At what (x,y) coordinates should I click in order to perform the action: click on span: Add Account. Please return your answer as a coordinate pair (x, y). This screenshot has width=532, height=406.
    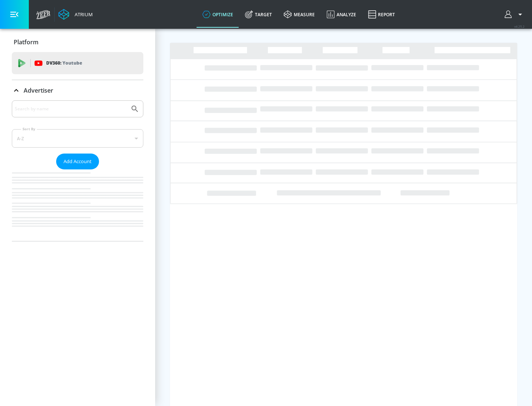
    Looking at the image, I should click on (78, 161).